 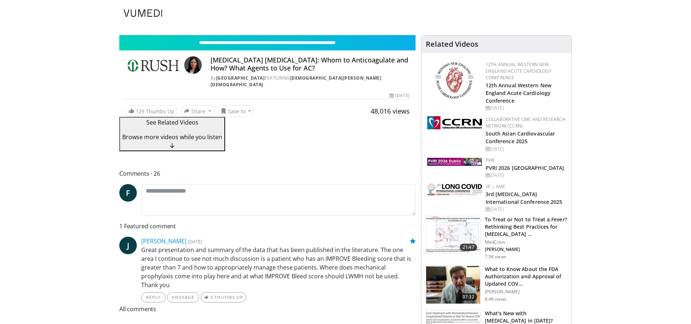 What do you see at coordinates (468, 247) in the screenshot?
I see `span: 21:47` at bounding box center [468, 247].